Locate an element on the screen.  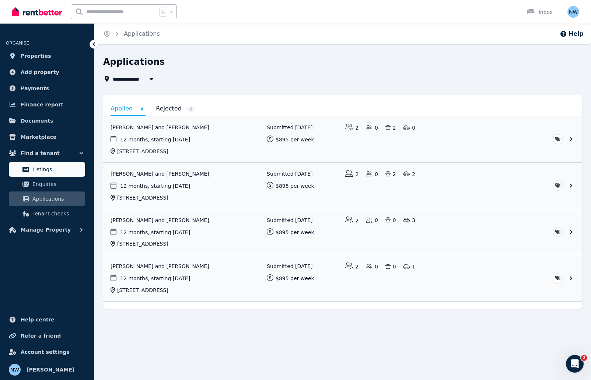
a: Help centre is located at coordinates (47, 320).